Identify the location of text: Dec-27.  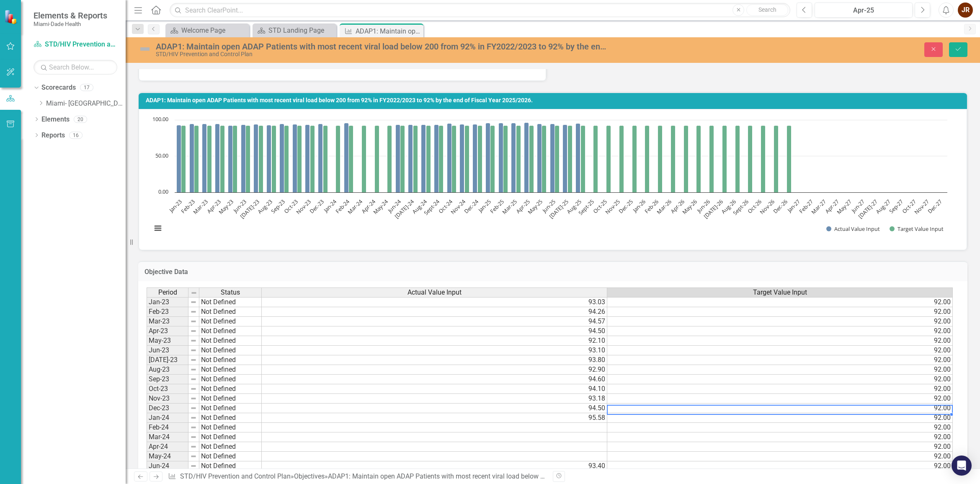
(934, 206).